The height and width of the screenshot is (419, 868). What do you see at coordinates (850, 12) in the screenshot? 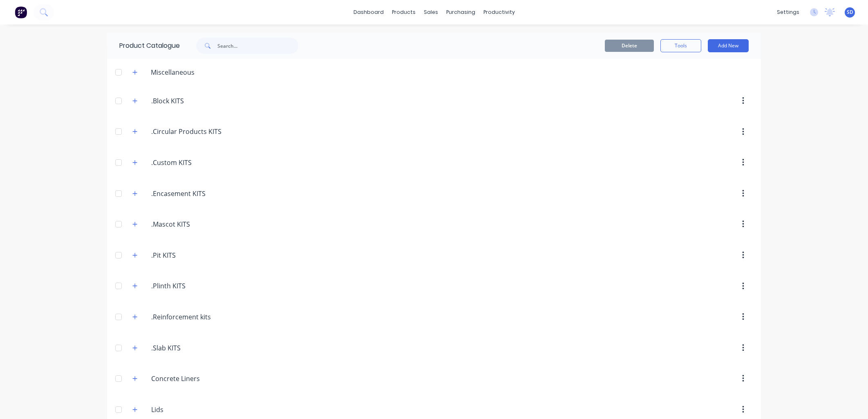
I see `span: SD` at bounding box center [850, 12].